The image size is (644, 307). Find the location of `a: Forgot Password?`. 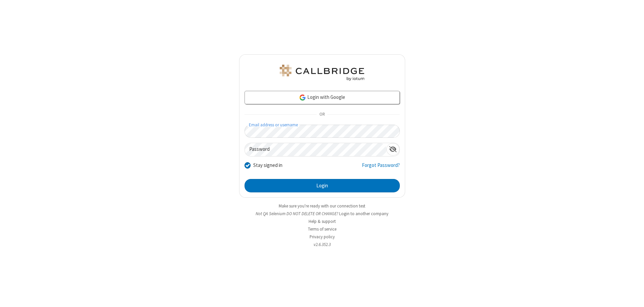

a: Forgot Password? is located at coordinates (381, 168).